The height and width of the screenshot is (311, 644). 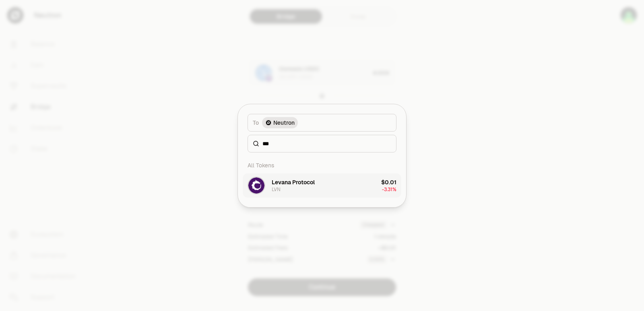 What do you see at coordinates (389, 182) in the screenshot?
I see `div: $0.01` at bounding box center [389, 182].